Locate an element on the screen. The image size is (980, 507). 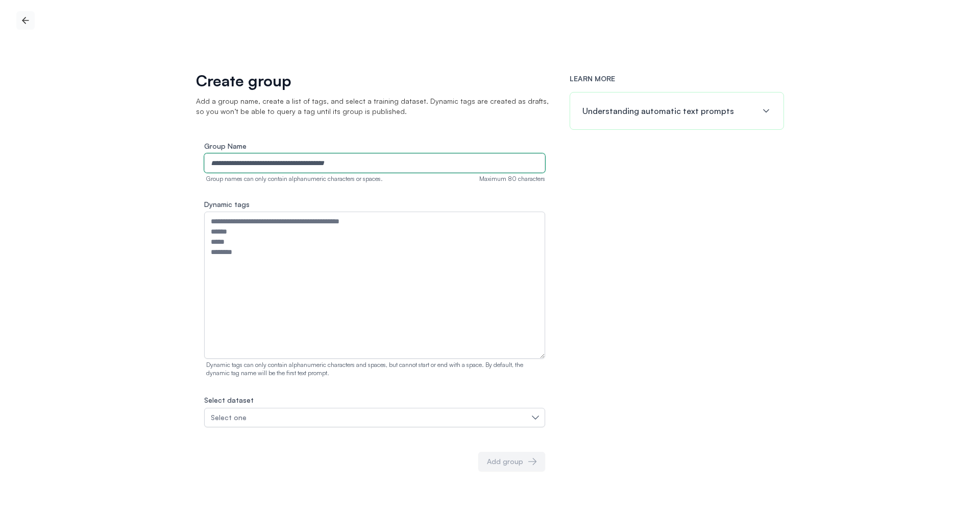
div: Maximum 80 characters is located at coordinates (512, 179).